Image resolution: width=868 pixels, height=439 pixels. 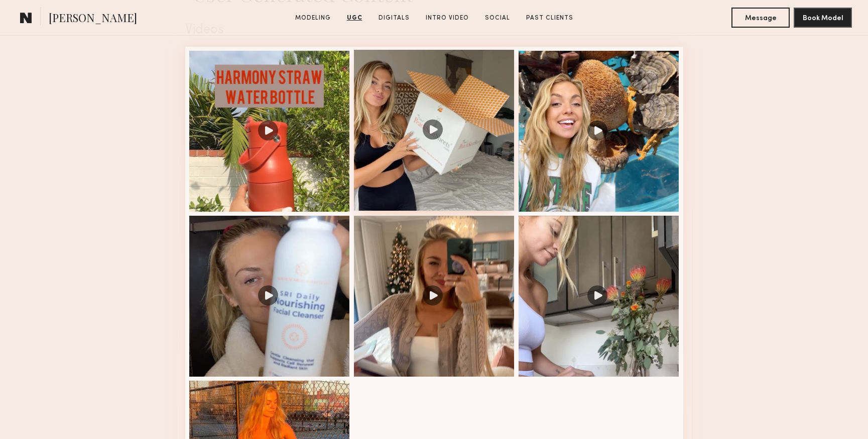 I want to click on a: UGC, so click(x=355, y=18).